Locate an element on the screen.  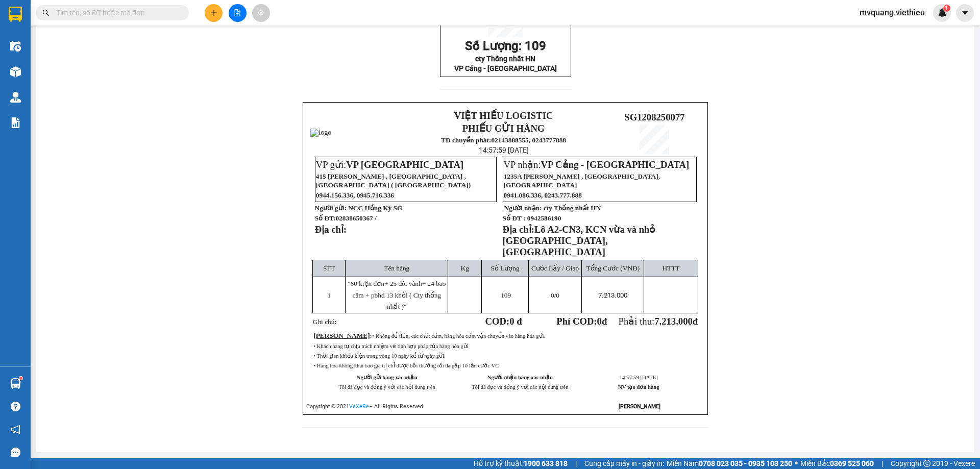
span: Miền Bắc is located at coordinates (837, 463).